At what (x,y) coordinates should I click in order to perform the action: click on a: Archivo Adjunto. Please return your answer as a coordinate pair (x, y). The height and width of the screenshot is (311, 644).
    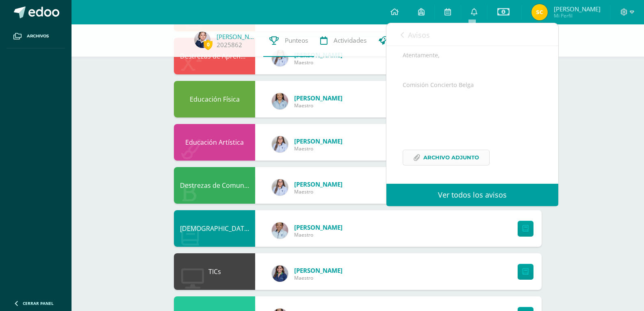
    Looking at the image, I should click on (446, 157).